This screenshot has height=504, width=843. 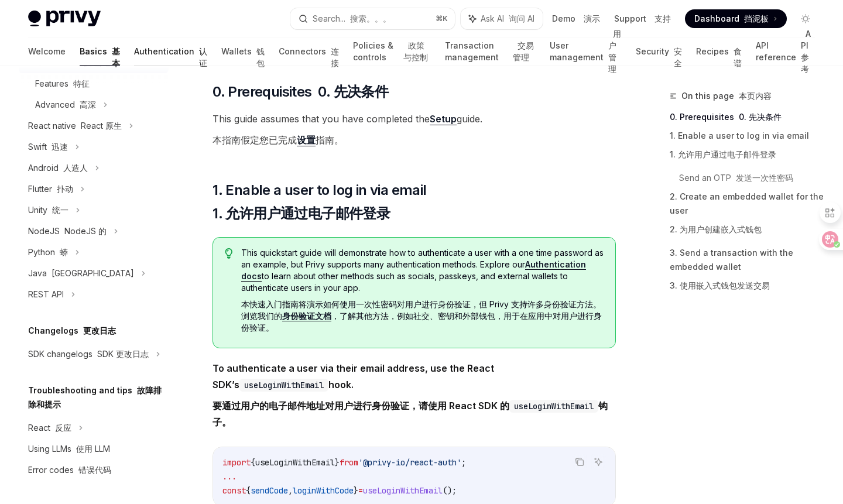 What do you see at coordinates (715, 228) in the screenshot?
I see `font: 2. 为用户创建嵌入式钱包` at bounding box center [715, 228].